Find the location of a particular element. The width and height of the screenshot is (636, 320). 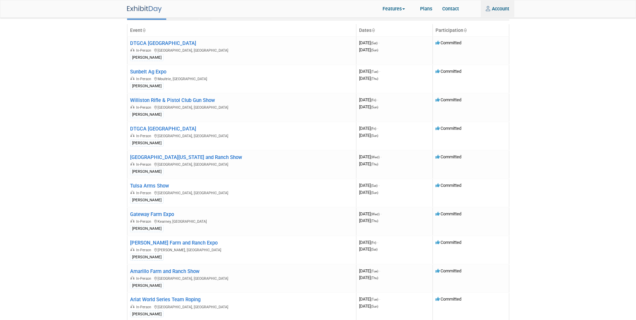

a: Account is located at coordinates (497, 9).